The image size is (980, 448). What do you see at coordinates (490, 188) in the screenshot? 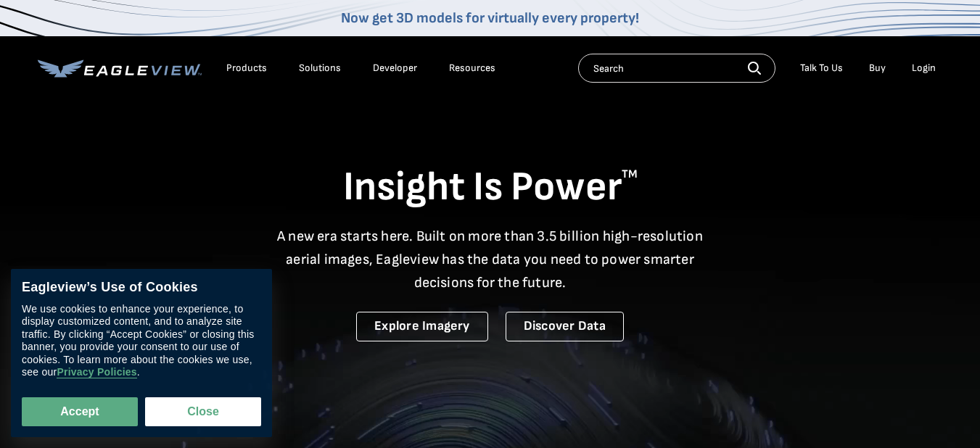
I see `h1: Insight Is Power` at bounding box center [490, 188].